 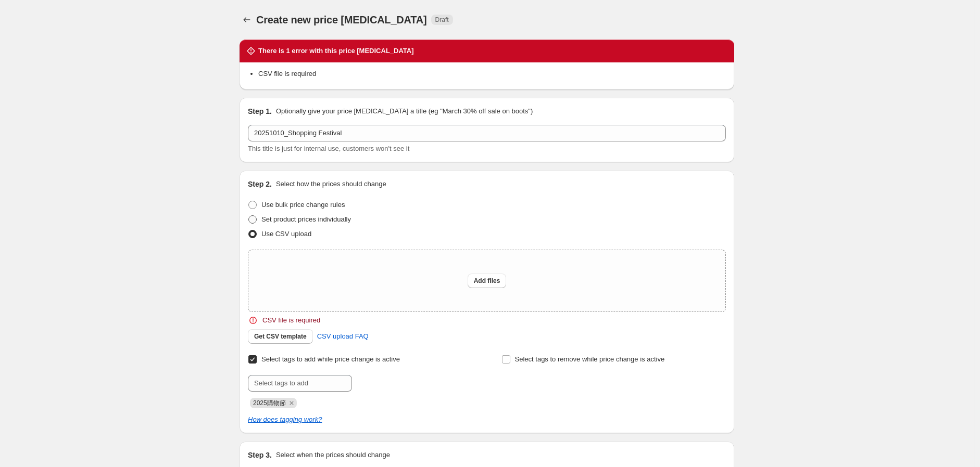 What do you see at coordinates (285, 419) in the screenshot?
I see `i: How does tagging work?` at bounding box center [285, 419].